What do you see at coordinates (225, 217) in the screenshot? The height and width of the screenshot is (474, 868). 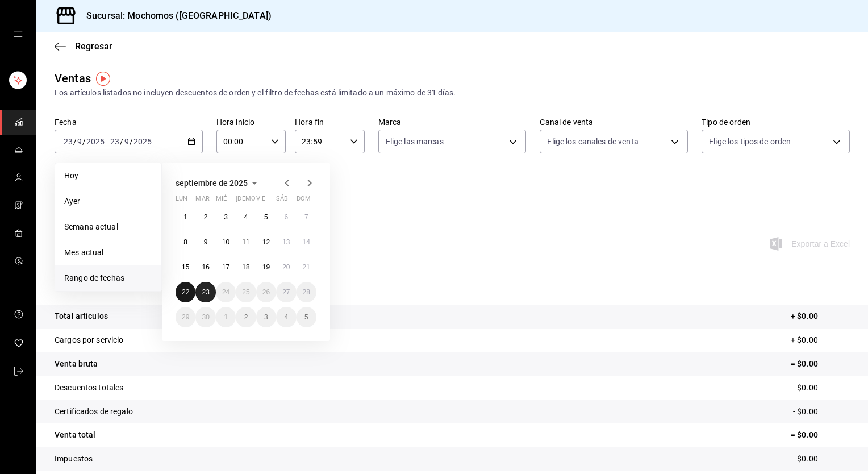 I see `button: 3 de septiembre de 2025` at bounding box center [225, 217].